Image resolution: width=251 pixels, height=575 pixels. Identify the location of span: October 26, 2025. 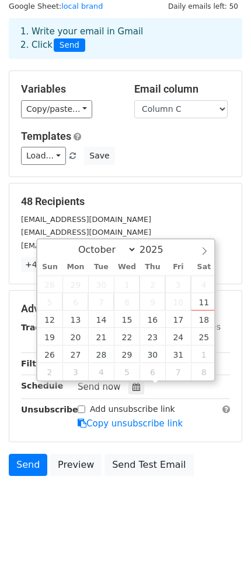
(50, 354).